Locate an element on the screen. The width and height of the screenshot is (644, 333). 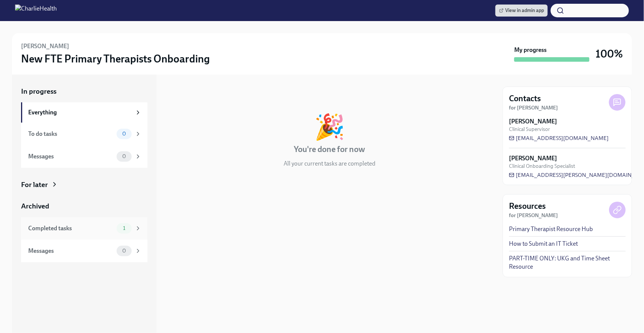
a: How to Submit an IT Ticket is located at coordinates (543, 244).